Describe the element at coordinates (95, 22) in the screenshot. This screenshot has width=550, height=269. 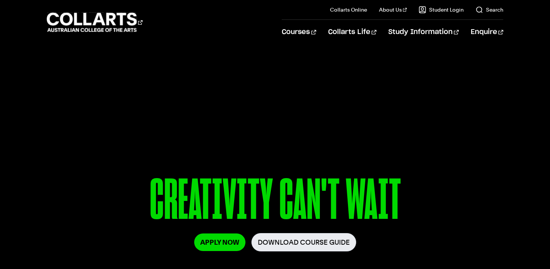
I see `div: Go to homepage` at that location.